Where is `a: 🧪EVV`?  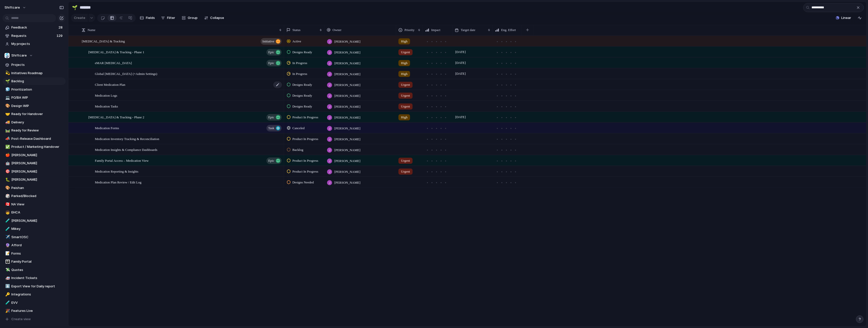
a: 🧪EVV is located at coordinates (34, 303).